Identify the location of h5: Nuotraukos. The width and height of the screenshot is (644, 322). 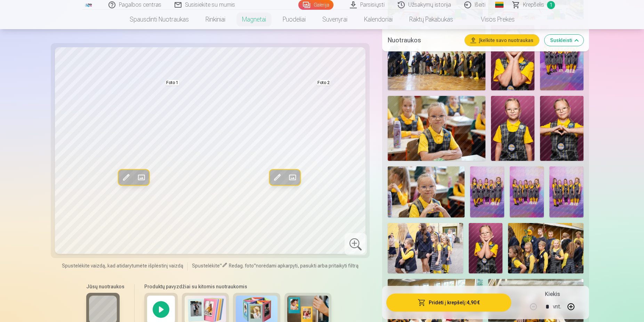
(424, 40).